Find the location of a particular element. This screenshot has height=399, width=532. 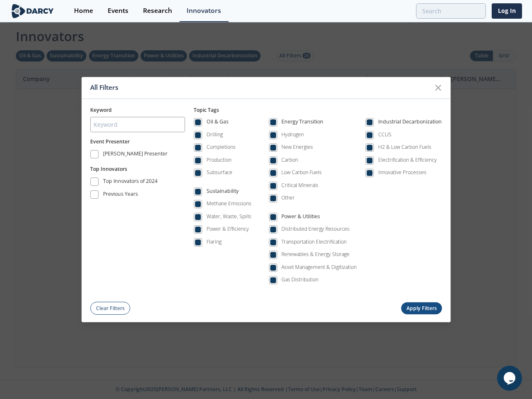

span: Keyword is located at coordinates (101, 110).